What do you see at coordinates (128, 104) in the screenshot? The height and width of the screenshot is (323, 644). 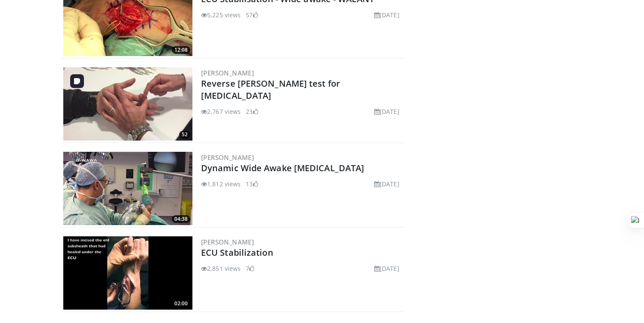 I see `a: 52` at bounding box center [128, 104].